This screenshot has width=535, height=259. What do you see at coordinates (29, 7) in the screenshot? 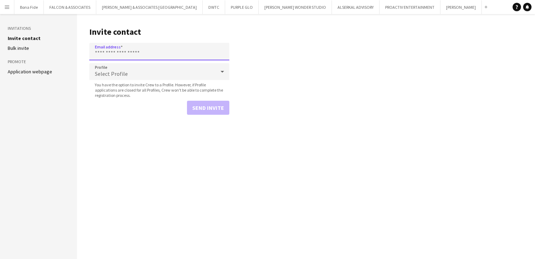
I see `button: Bona Fide` at bounding box center [29, 7].